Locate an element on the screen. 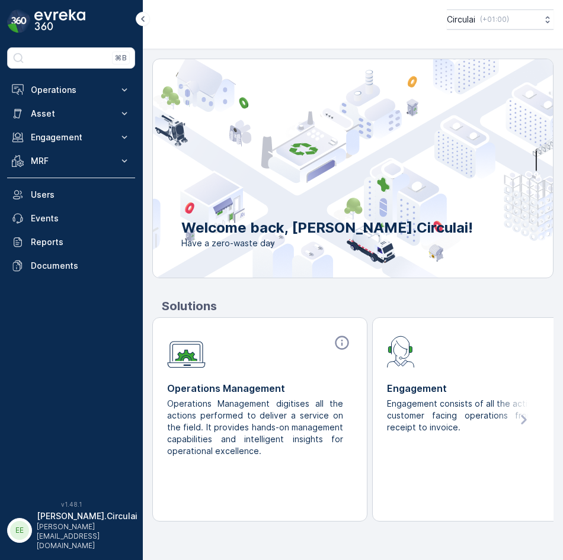 Image resolution: width=563 pixels, height=560 pixels. button: Engagement is located at coordinates (71, 137).